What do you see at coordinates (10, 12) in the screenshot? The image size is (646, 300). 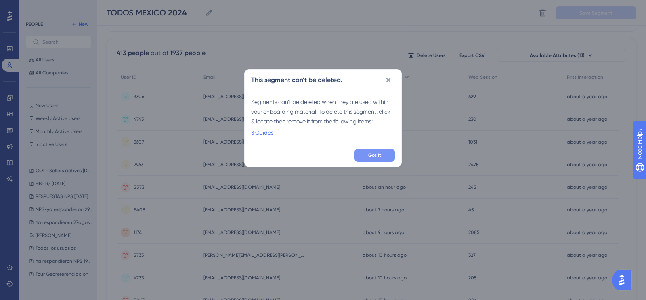 I see `img: launcher-image-alternative-text` at bounding box center [10, 12].